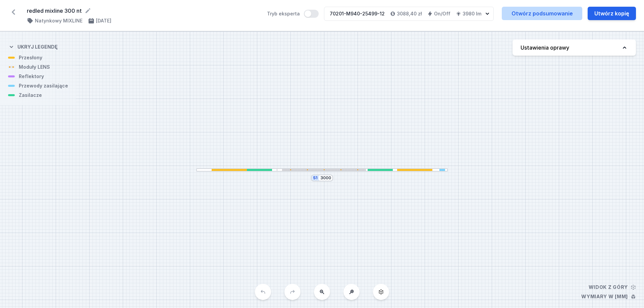 The width and height of the screenshot is (644, 308). Describe the element at coordinates (409, 14) in the screenshot. I see `h4: 3088,40 zł` at that location.